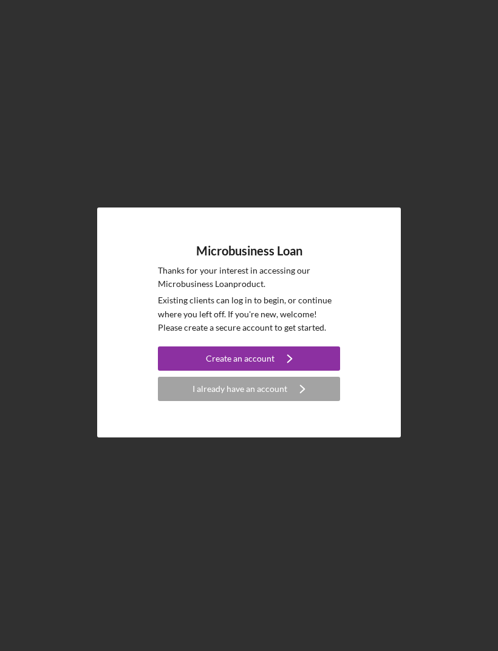  Describe the element at coordinates (240, 389) in the screenshot. I see `div: I already have an account` at that location.